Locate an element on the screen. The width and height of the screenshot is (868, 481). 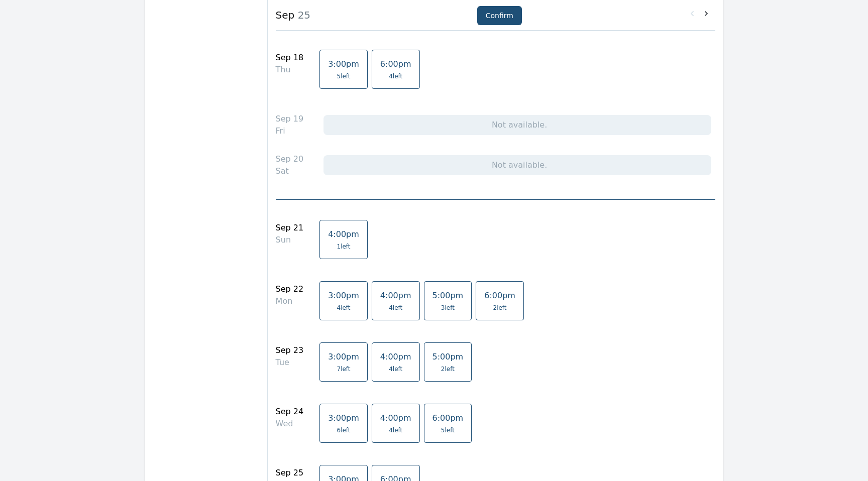
div: Wed is located at coordinates (290, 424).